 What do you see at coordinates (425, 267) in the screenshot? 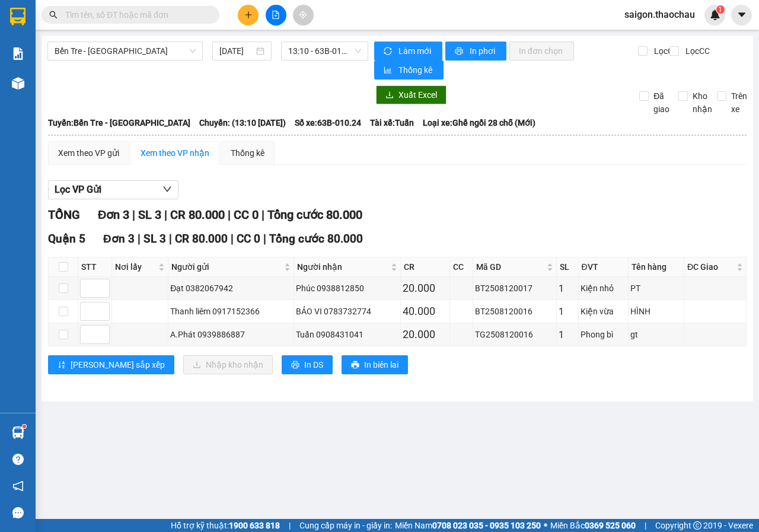
I see `th: CR` at bounding box center [425, 267].